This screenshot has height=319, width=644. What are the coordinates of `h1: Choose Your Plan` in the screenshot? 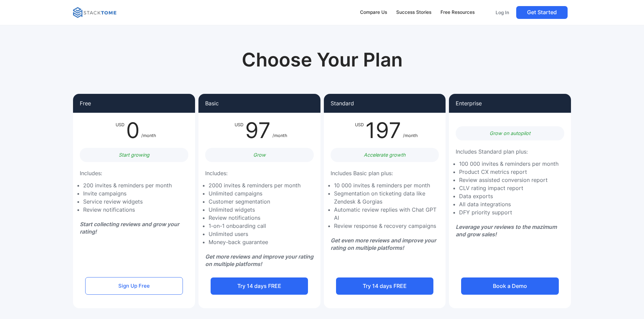 It's located at (322, 60).